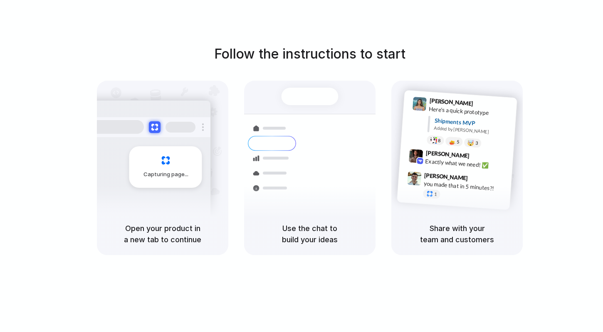 Image resolution: width=603 pixels, height=332 pixels. I want to click on span: 9:41 AM, so click(484, 105).